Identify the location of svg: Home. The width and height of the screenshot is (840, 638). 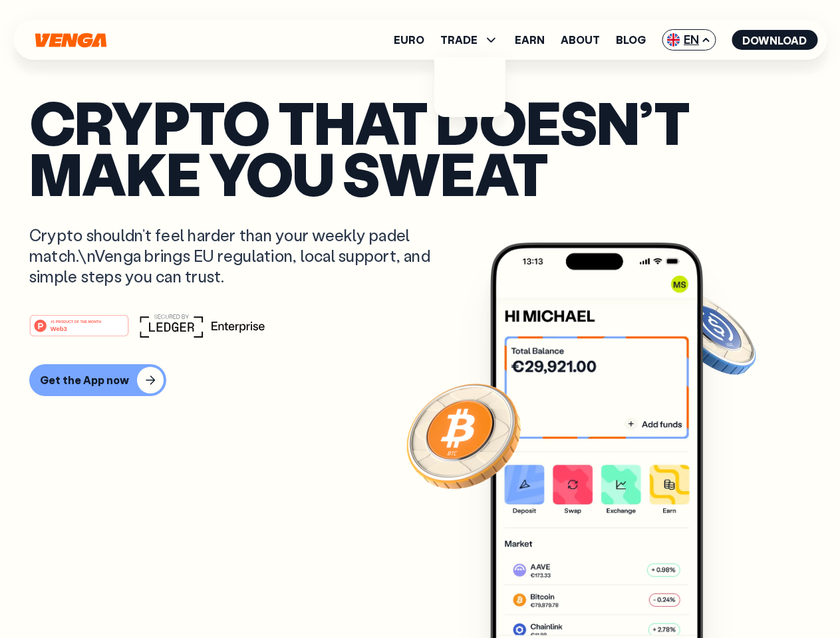
(70, 40).